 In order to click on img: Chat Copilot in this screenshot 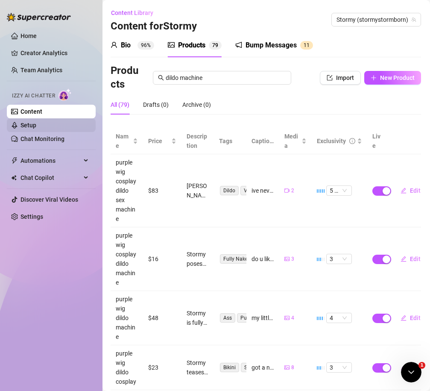, I will do `click(14, 178)`.